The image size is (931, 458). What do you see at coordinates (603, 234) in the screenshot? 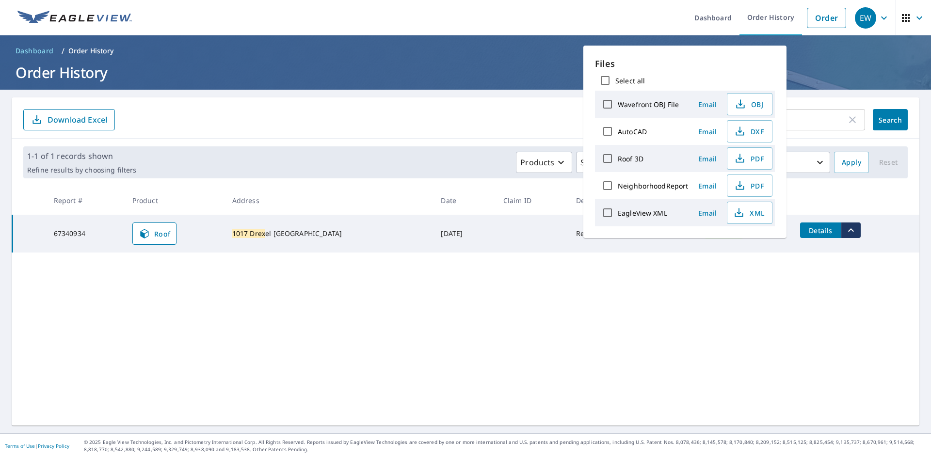
I see `td: Regular` at bounding box center [603, 234].